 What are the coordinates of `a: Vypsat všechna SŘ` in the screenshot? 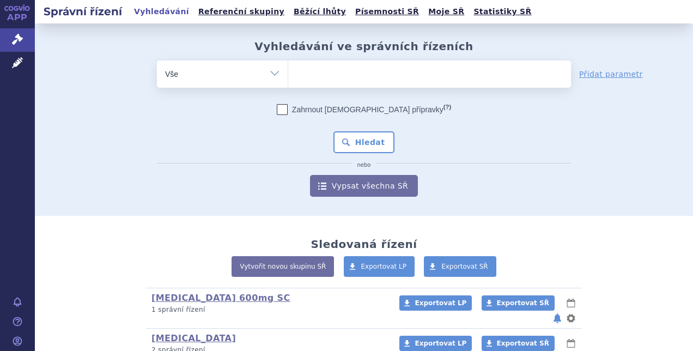 It's located at (364, 186).